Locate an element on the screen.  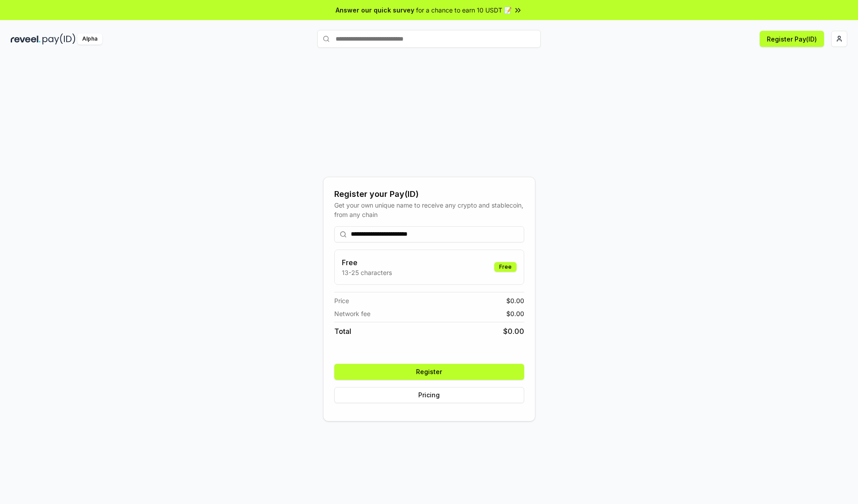
span: Network fee is located at coordinates (352, 314).